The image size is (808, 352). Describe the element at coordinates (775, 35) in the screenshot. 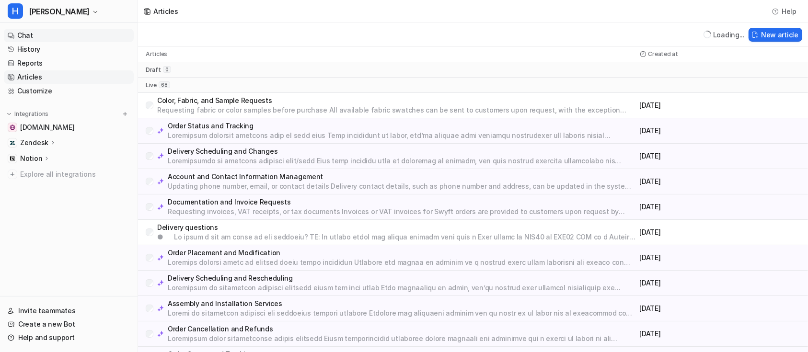

I see `button: New article` at that location.